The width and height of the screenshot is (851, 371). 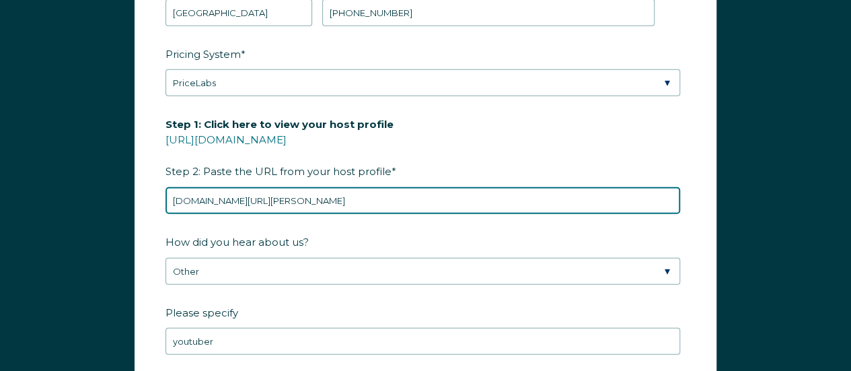 I want to click on span: Step 1: Click here to view your host profile, so click(x=279, y=124).